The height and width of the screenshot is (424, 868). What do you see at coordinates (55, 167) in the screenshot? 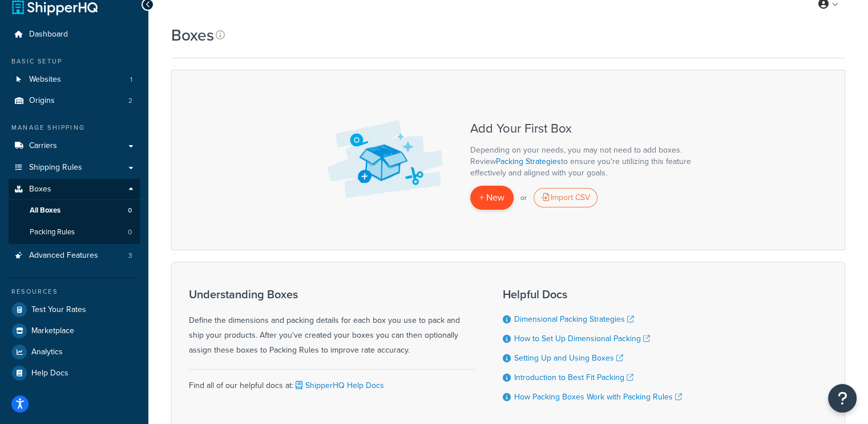
I see `span: Shipping Rules` at bounding box center [55, 167].